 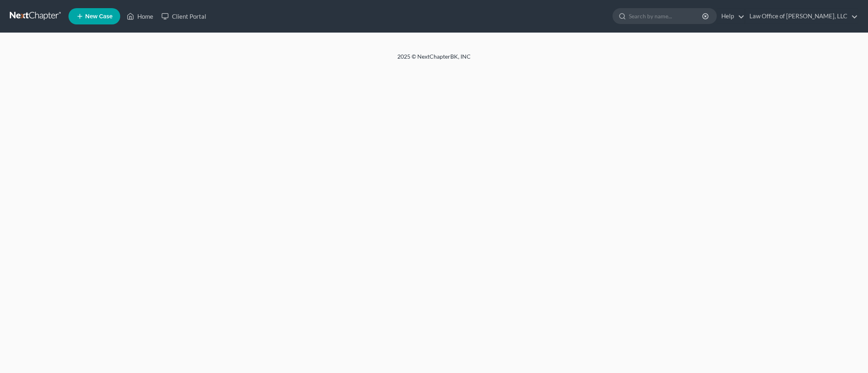 What do you see at coordinates (99, 17) in the screenshot?
I see `span: New Case` at bounding box center [99, 17].